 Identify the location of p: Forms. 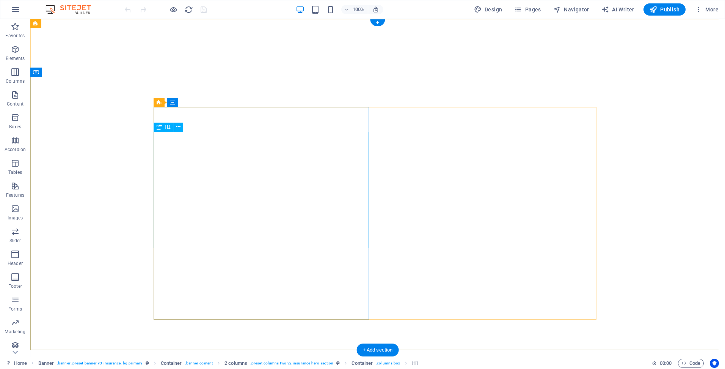
(15, 309).